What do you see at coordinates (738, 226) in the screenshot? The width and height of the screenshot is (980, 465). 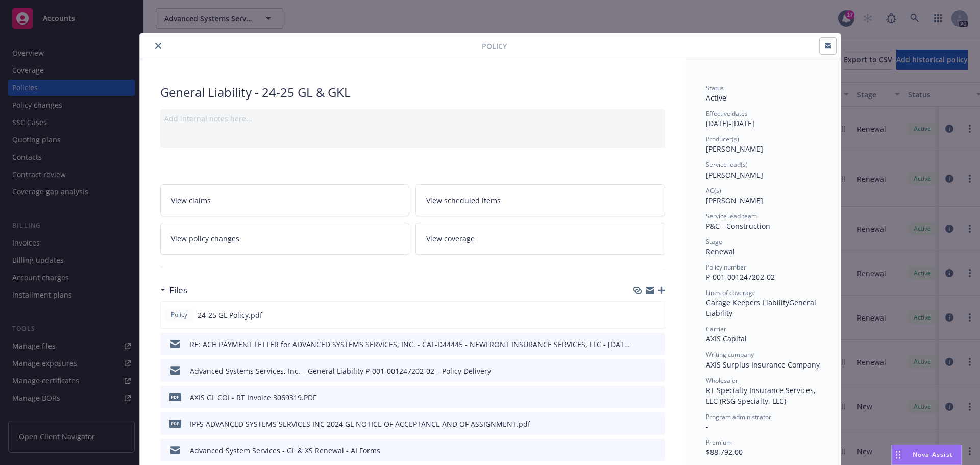 I see `span: P&C - Construction` at bounding box center [738, 226].